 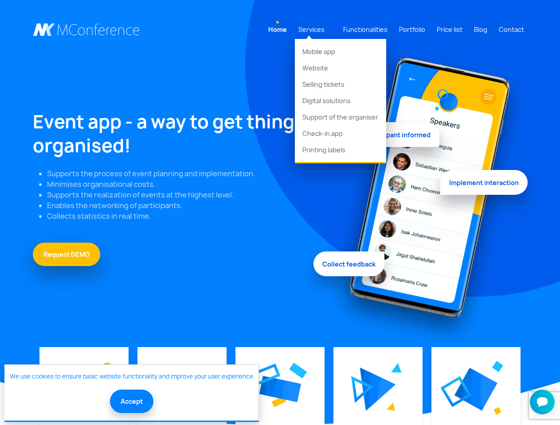 What do you see at coordinates (182, 206) in the screenshot?
I see `li: Enables the networking of participants.` at bounding box center [182, 206].